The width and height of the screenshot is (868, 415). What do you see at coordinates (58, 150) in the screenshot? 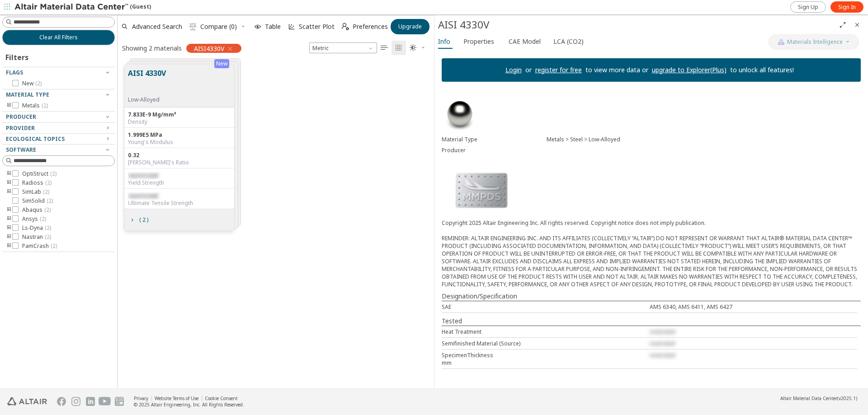
I see `button: Software` at bounding box center [58, 150].